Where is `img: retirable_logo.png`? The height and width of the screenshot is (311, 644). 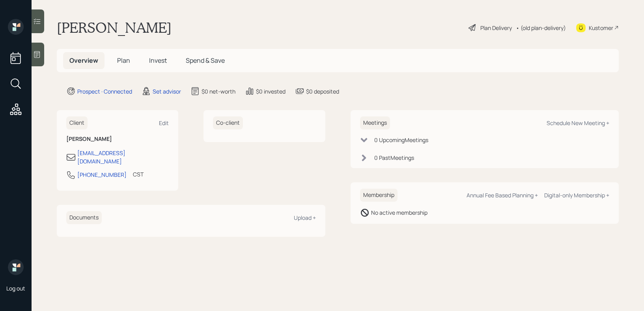 img: retirable_logo.png is located at coordinates (16, 267).